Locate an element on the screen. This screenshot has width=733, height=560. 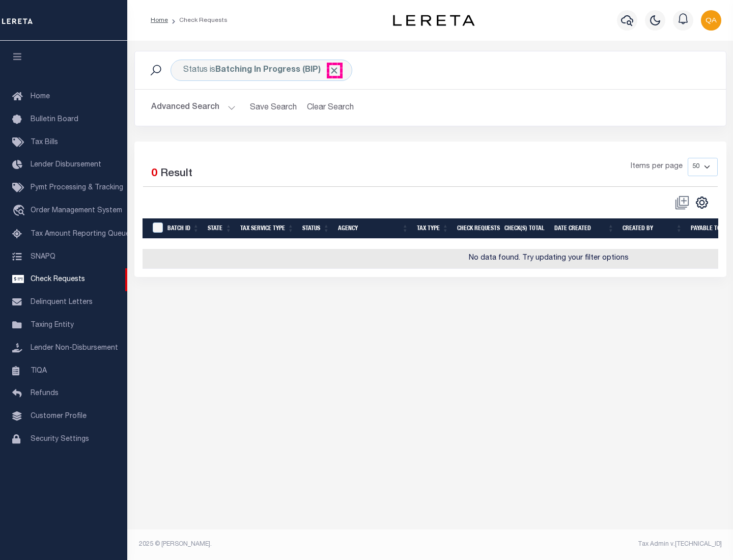
span: Lender Non-Disbursement is located at coordinates (74, 348).